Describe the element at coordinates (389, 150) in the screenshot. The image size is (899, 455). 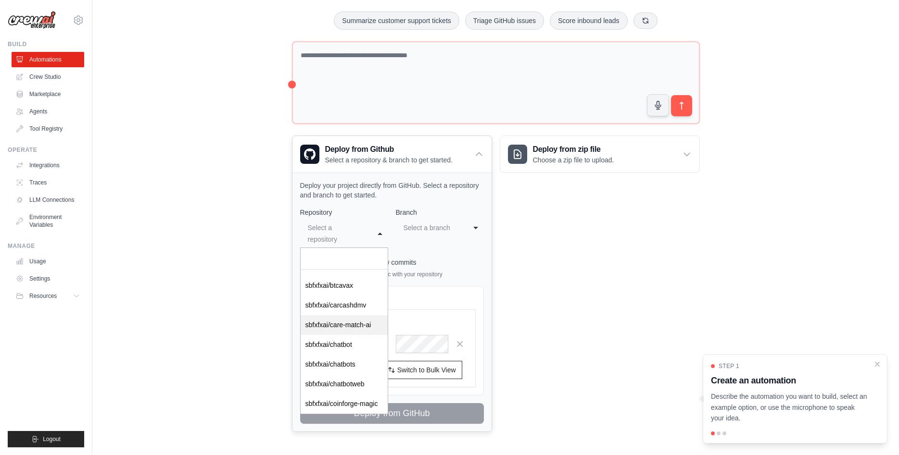
I see `h3: Deploy from Github` at that location.